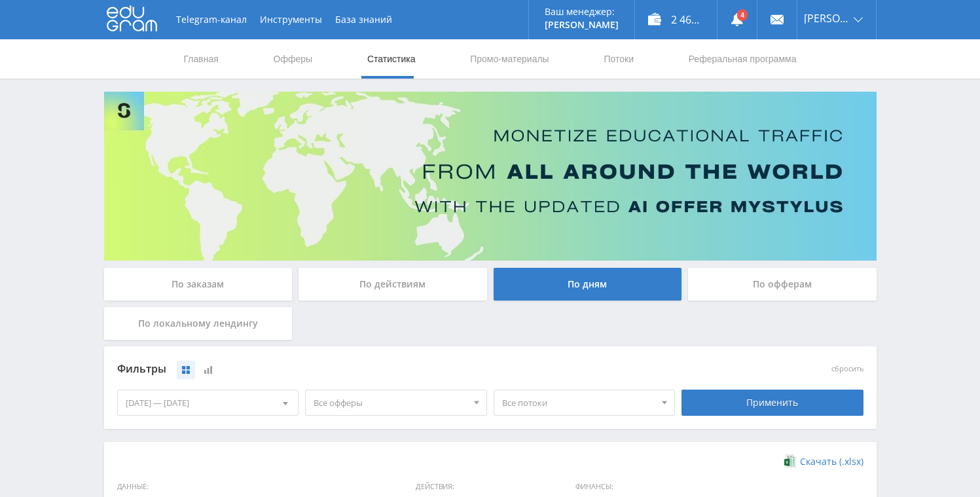 This screenshot has height=497, width=980. Describe the element at coordinates (293, 59) in the screenshot. I see `a: Офферы` at that location.